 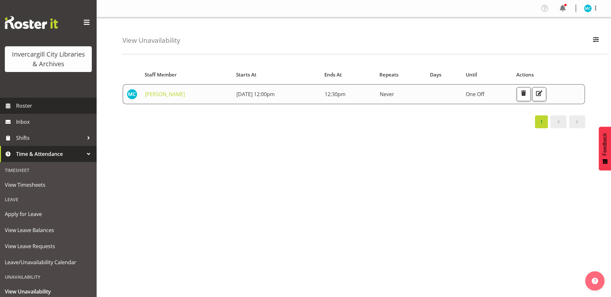 What do you see at coordinates (335, 94) in the screenshot?
I see `span: 12:30pm` at bounding box center [335, 94].